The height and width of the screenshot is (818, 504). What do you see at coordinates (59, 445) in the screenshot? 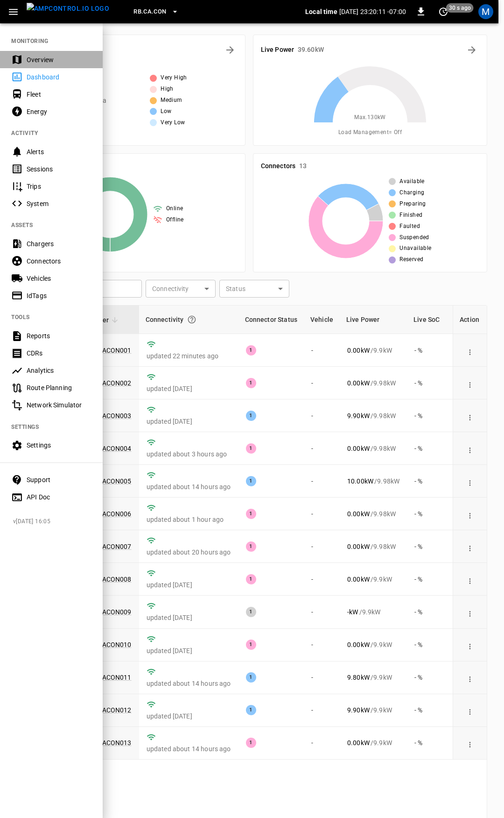
I see `div: Settings` at bounding box center [59, 445].